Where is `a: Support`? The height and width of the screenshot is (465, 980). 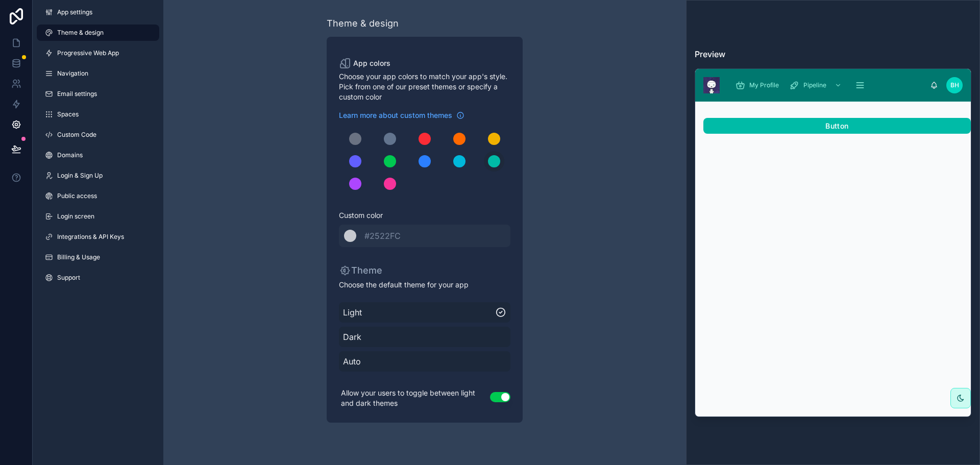 a: Support is located at coordinates (98, 277).